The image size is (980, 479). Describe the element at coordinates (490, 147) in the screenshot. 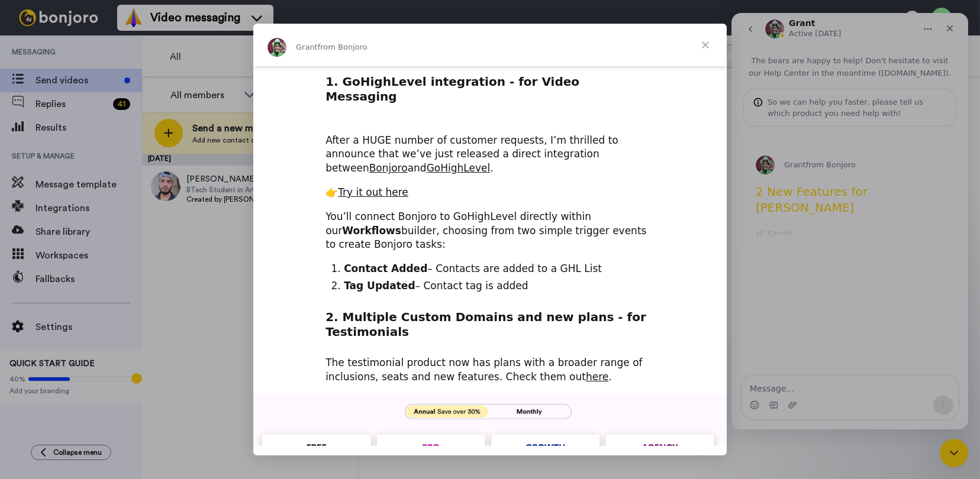

I see `div: After a HUGE number of customer requests, I’m thrilled to announce that we’ve just released a dir...` at that location.